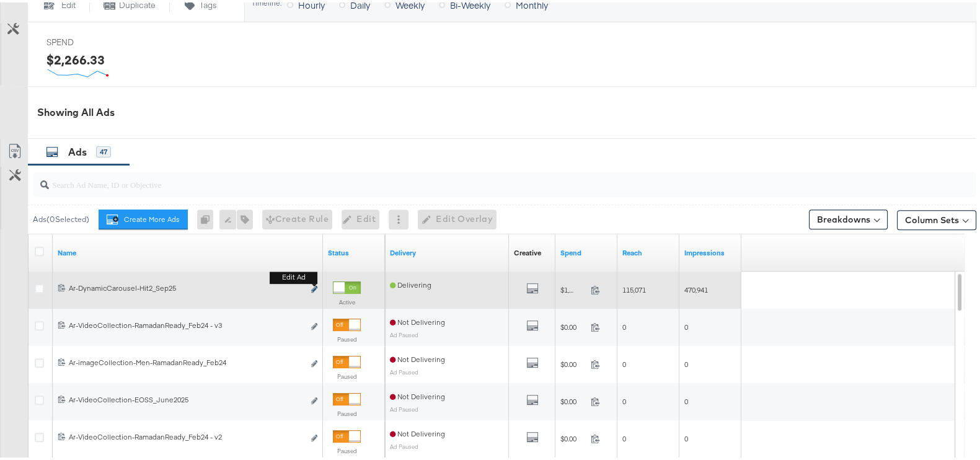  Describe the element at coordinates (354, 250) in the screenshot. I see `a: Shows the current state of your Ad.` at that location.